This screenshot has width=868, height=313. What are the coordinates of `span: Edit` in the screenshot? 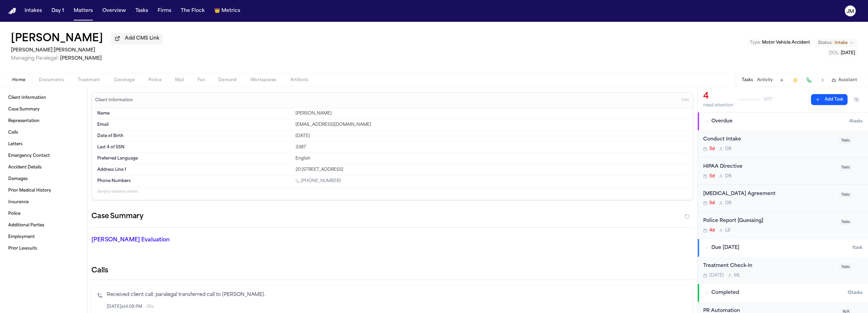 It's located at (685, 100).